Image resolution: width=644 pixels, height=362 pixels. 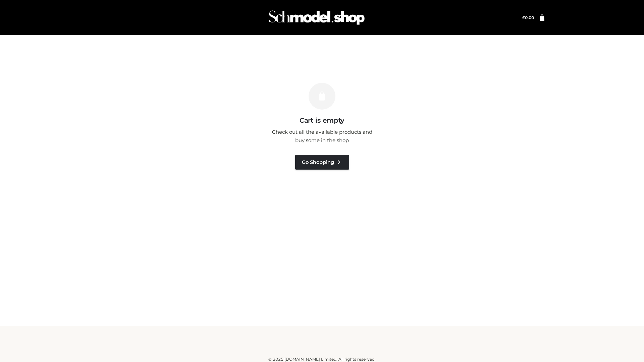 What do you see at coordinates (528, 18) in the screenshot?
I see `a: £0.00` at bounding box center [528, 18].